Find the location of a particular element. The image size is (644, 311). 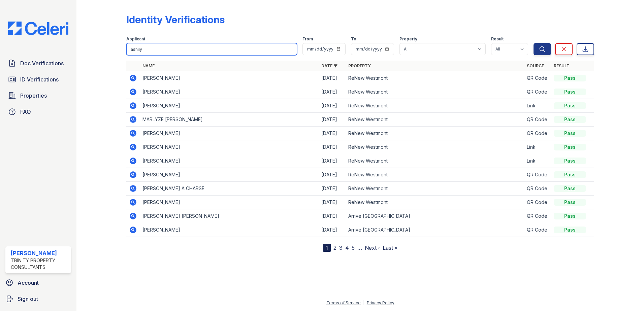

div: 1 is located at coordinates (327, 248).